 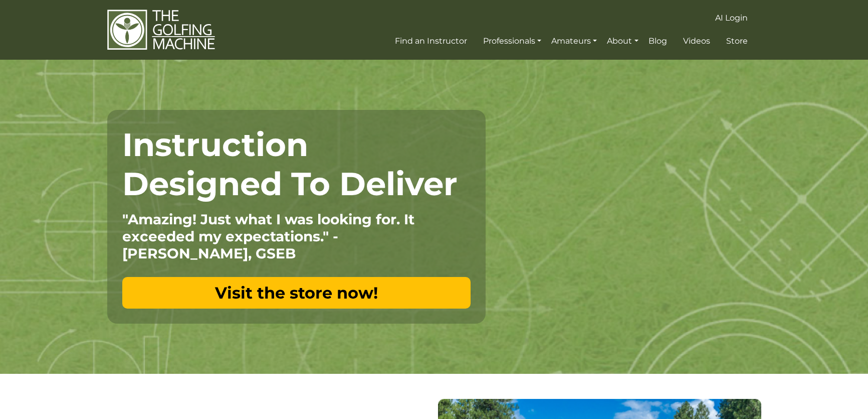 What do you see at coordinates (696, 41) in the screenshot?
I see `a: Videos` at bounding box center [696, 41].